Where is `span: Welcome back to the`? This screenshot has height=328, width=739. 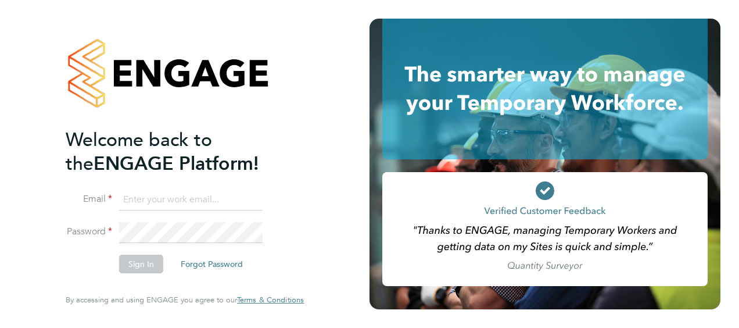 span: Welcome back to the is located at coordinates (139, 152).